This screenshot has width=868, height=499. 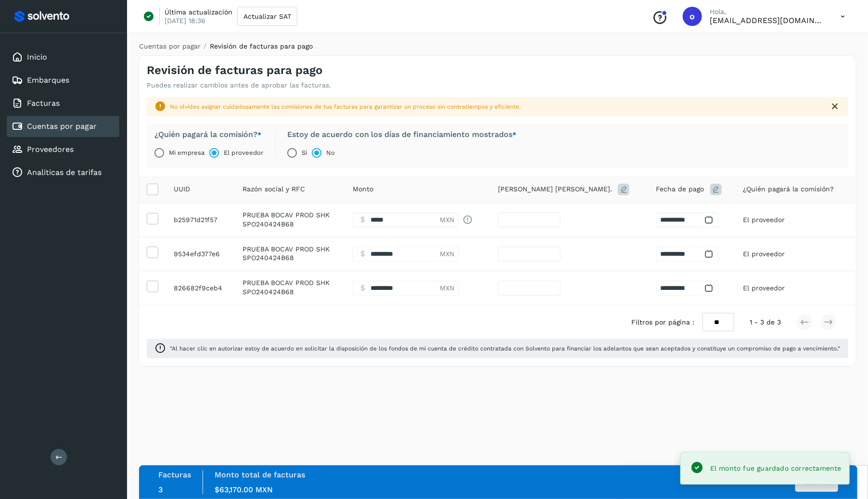 I want to click on span: 3, so click(x=160, y=489).